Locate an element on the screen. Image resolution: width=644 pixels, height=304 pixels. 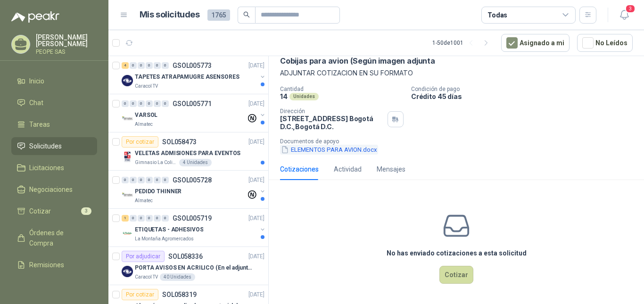
p: Almatec is located at coordinates (144, 201).